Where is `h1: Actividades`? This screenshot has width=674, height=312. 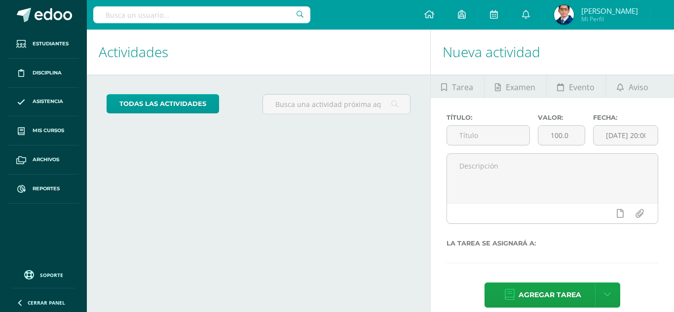 h1: Actividades is located at coordinates (259, 52).